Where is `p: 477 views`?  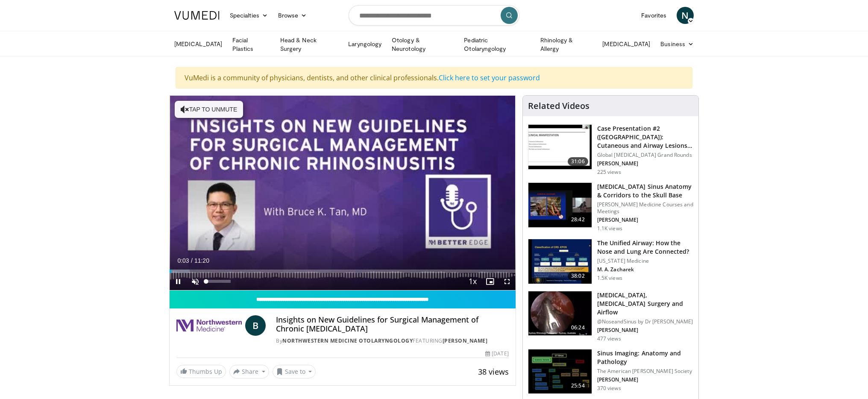
p: 477 views is located at coordinates (609, 339).